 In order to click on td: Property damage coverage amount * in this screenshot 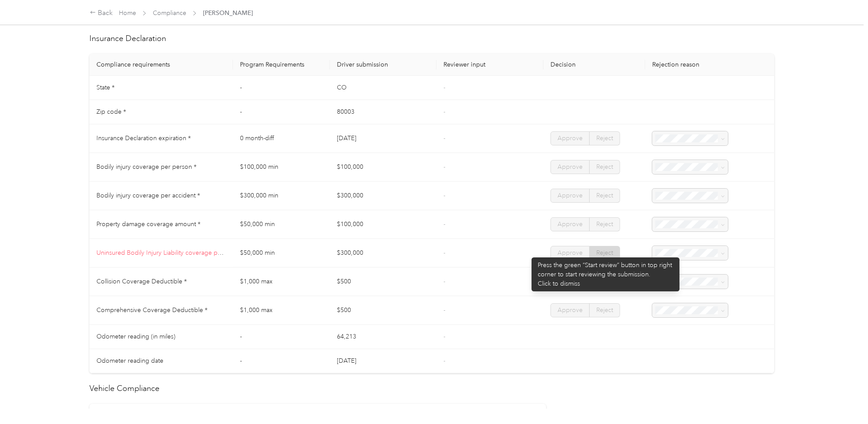, I will do `click(160, 224)`.